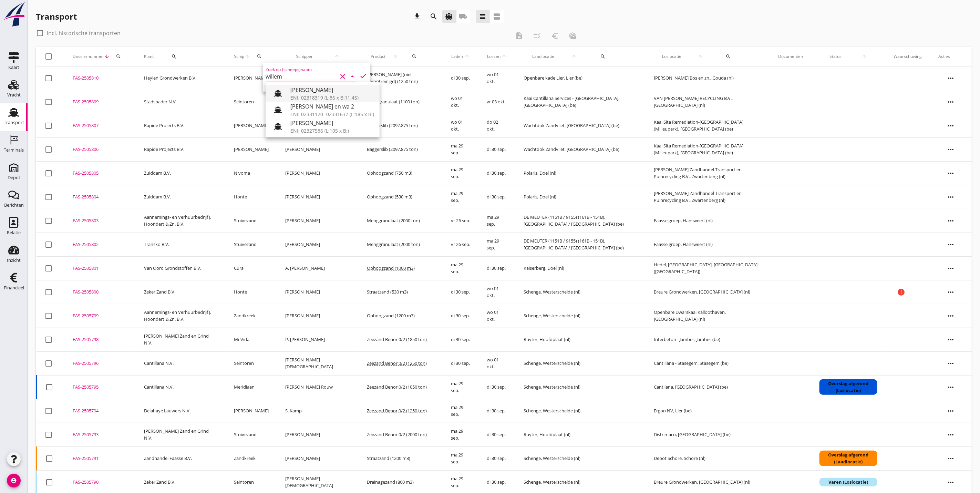 This screenshot has width=980, height=493. I want to click on td: Cantillana N.V., so click(180, 363).